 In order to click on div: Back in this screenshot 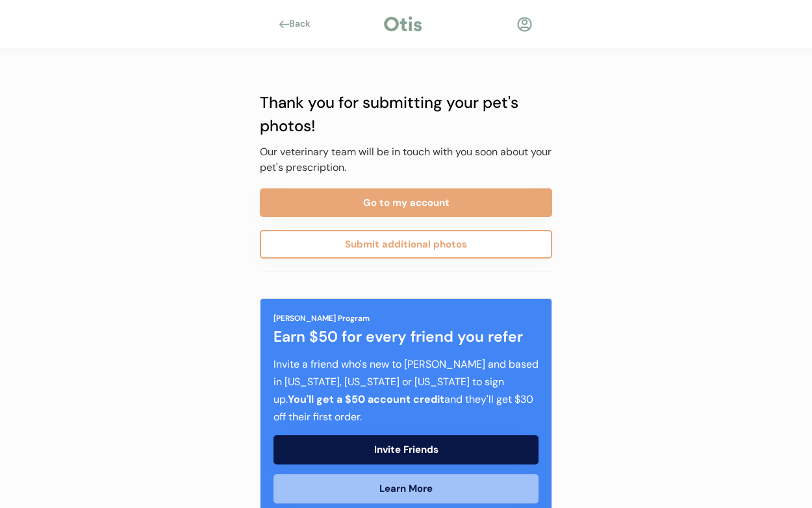, I will do `click(303, 24)`.